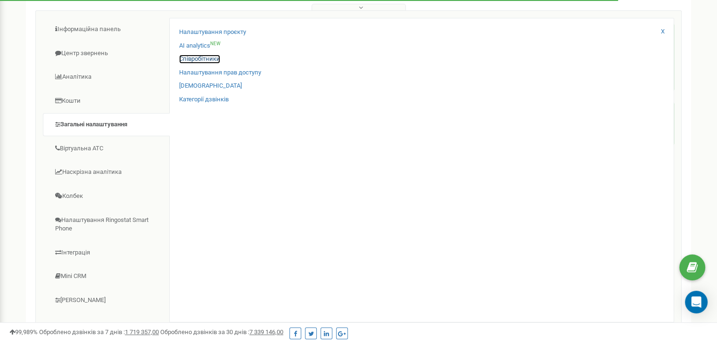 This screenshot has width=717, height=344. Describe the element at coordinates (99, 332) in the screenshot. I see `span: Оброблено дзвінків за 7 днів :` at that location.